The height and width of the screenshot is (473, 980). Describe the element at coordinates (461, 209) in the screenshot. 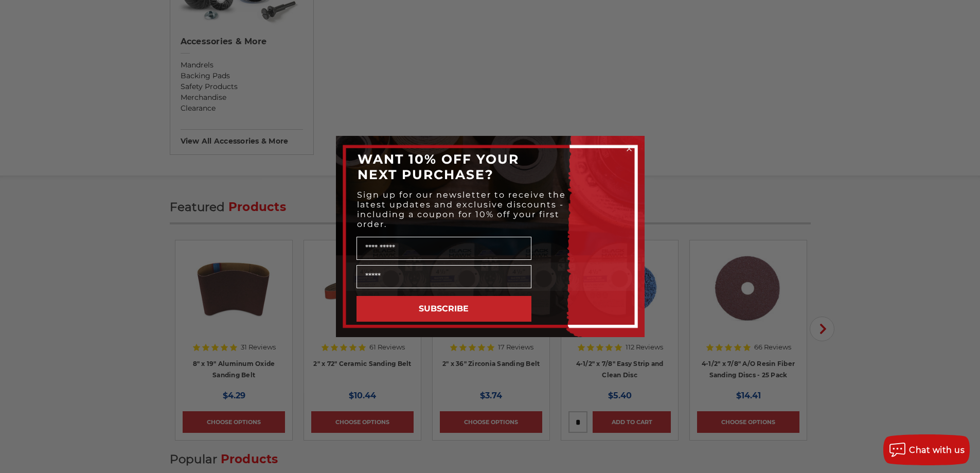

I see `span: Sign up for our newsletter to receive the latest updates and exclusive discounts - including a co...` at that location.